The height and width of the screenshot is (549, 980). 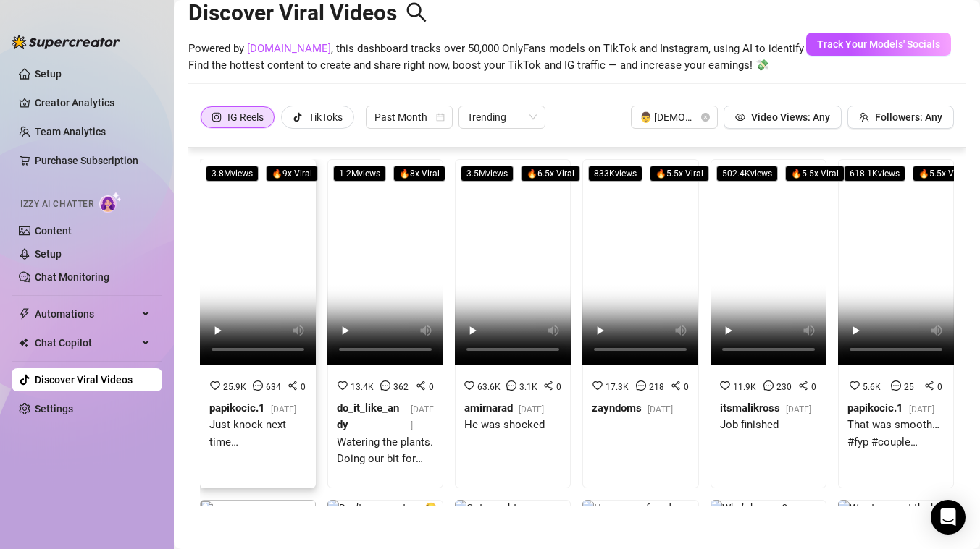 What do you see at coordinates (894, 508) in the screenshot?
I see `img: Was tryna get the keys` at bounding box center [894, 508].